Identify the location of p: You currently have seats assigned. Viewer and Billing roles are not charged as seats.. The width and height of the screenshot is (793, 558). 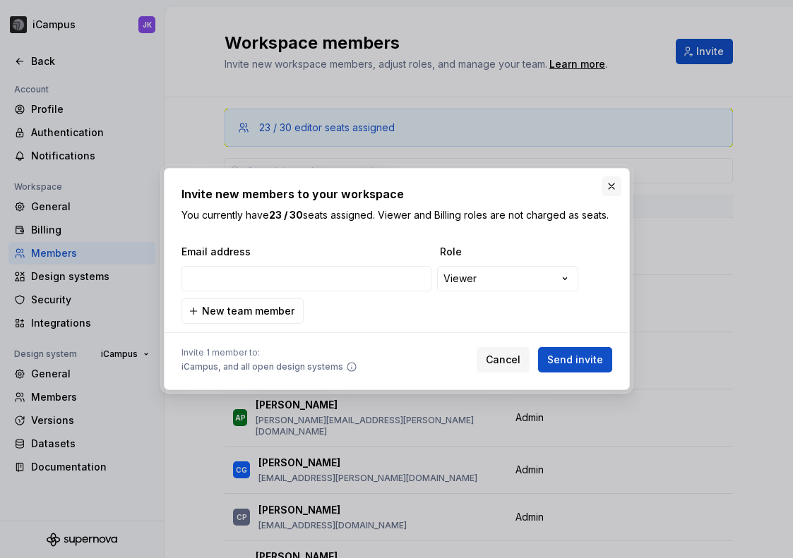
(397, 215).